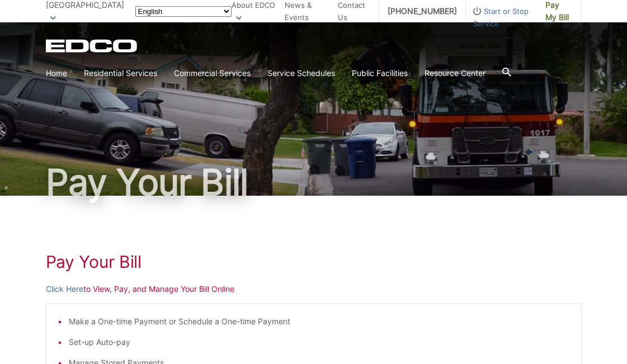 Image resolution: width=627 pixels, height=364 pixels. Describe the element at coordinates (120, 73) in the screenshot. I see `a: Residential Services` at that location.